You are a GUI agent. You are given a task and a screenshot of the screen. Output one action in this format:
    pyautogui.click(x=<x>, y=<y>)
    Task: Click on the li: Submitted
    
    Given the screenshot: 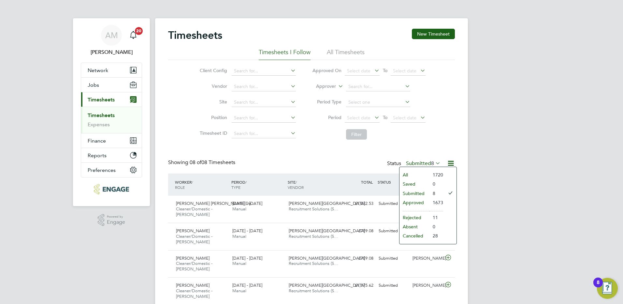 What is the action you would take?
    pyautogui.click(x=414, y=193)
    